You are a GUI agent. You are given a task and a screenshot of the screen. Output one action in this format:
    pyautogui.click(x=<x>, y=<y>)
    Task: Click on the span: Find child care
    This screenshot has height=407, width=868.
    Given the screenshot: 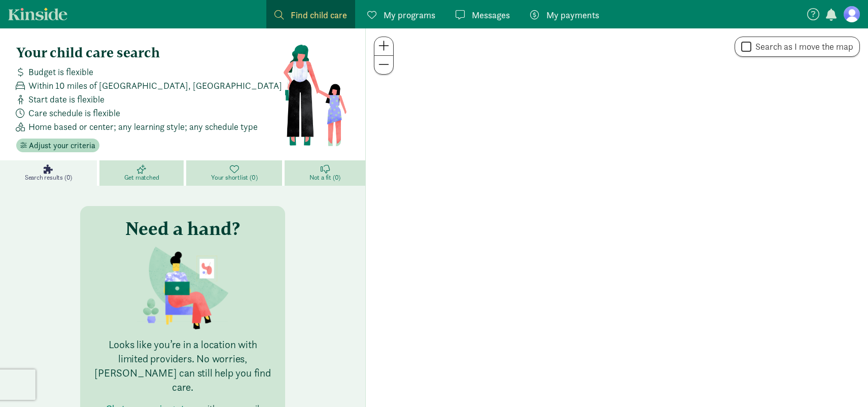 What is the action you would take?
    pyautogui.click(x=319, y=15)
    